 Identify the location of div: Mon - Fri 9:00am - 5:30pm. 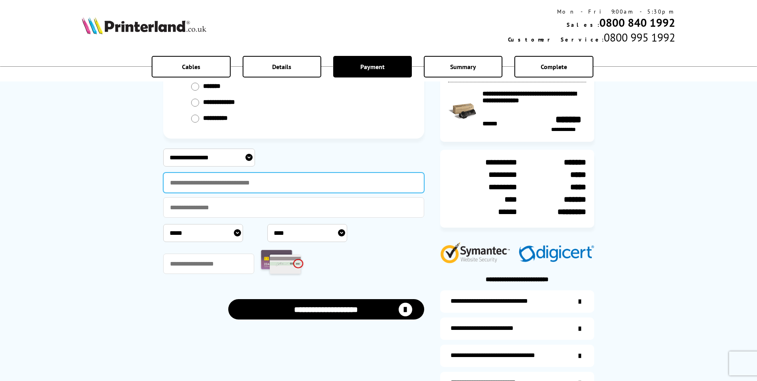
(592, 12).